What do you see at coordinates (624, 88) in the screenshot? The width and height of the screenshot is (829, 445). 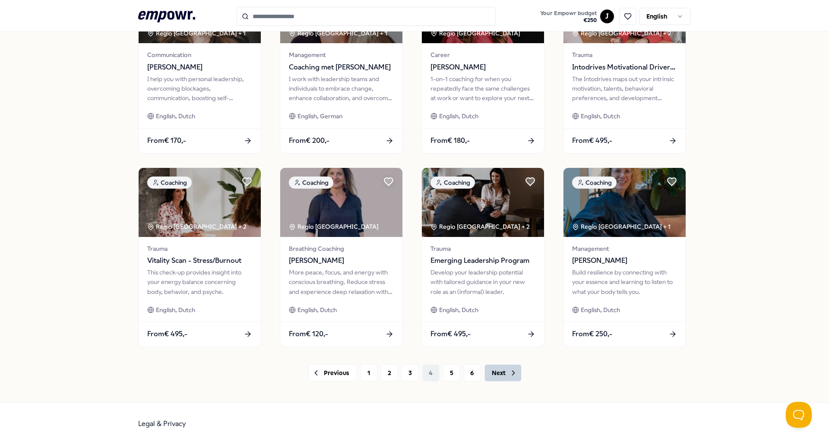 I see `div: The Intodrives maps out your intrinsic motivation, talents, behavioral preferences, and developme...` at bounding box center [624, 88].